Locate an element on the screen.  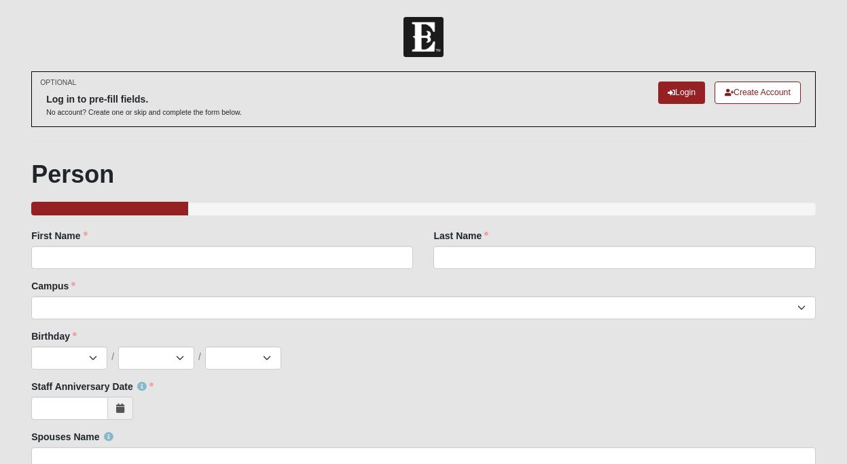
label: Last Name is located at coordinates (460, 236).